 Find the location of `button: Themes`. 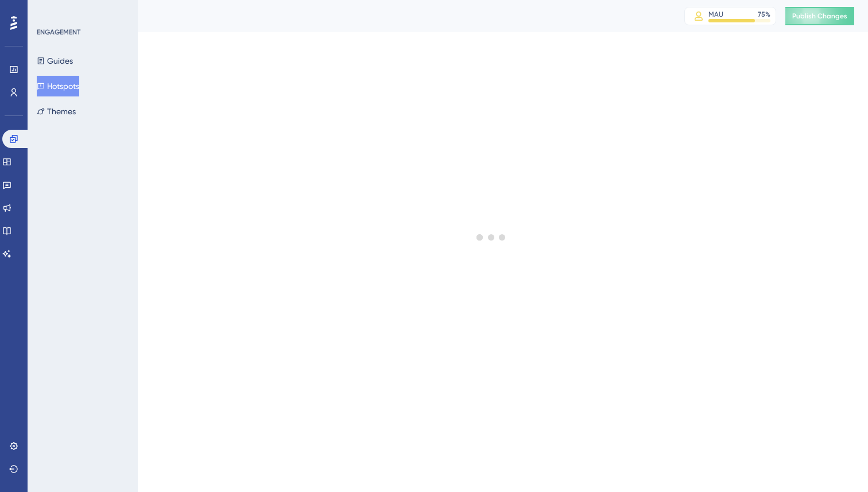

button: Themes is located at coordinates (56, 111).